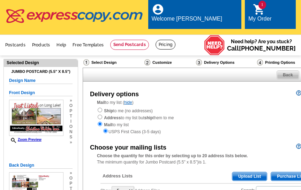  Describe the element at coordinates (15, 45) in the screenshot. I see `a: Postcards` at that location.